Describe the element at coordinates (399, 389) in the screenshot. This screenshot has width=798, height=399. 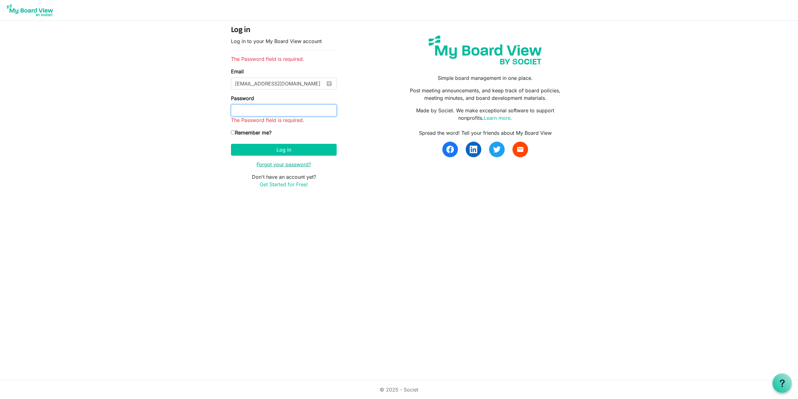
I see `a: © 2025 - Societ` at that location.